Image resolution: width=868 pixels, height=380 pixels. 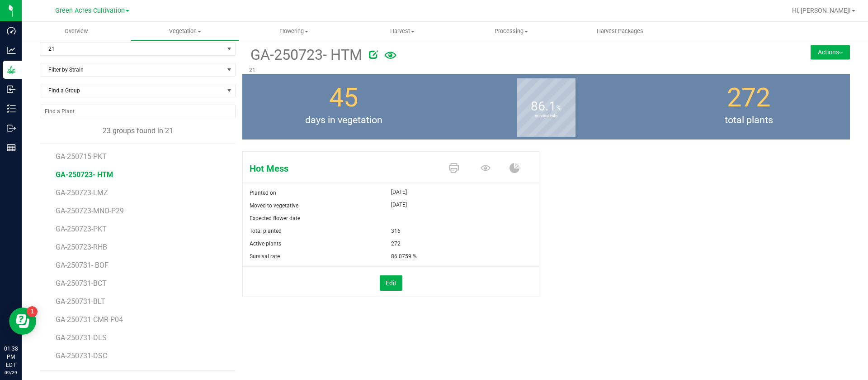 What do you see at coordinates (81, 283) in the screenshot?
I see `span: GA-250731-BCT` at bounding box center [81, 283].